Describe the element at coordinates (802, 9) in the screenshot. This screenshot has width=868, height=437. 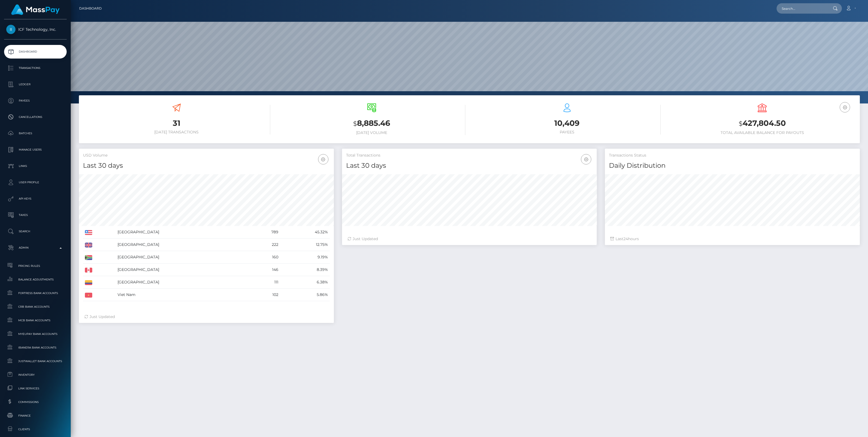
I see `input: Search...` at that location.